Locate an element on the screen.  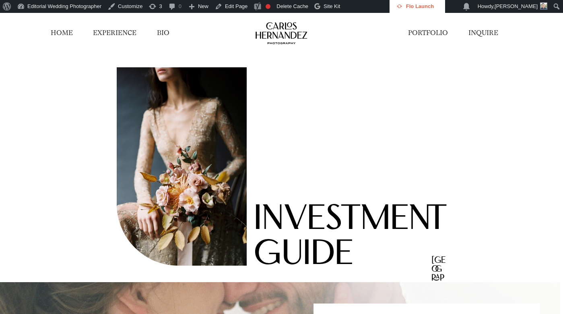
span: INVESTMENT GUIDE is located at coordinates (350, 238).